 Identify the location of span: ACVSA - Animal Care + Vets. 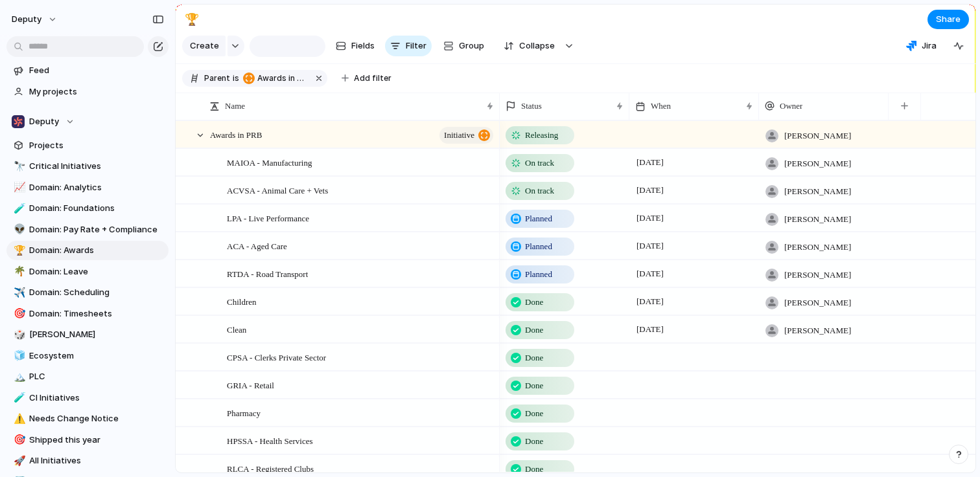
(277, 189).